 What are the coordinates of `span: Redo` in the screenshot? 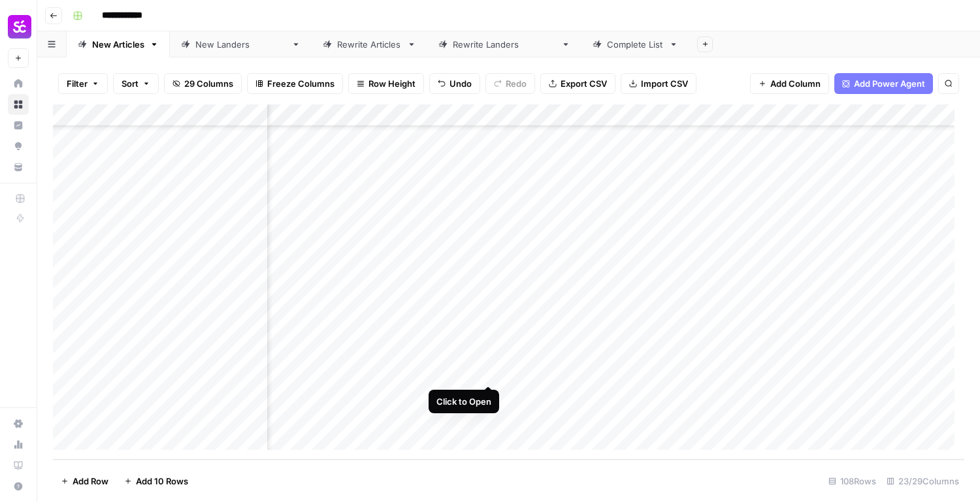 It's located at (516, 84).